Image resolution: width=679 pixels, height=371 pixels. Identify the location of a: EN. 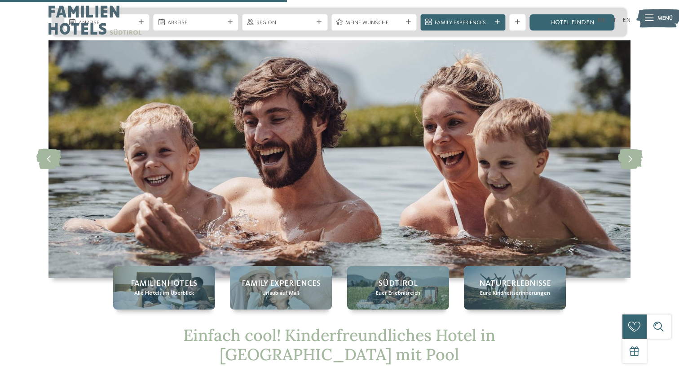
(626, 20).